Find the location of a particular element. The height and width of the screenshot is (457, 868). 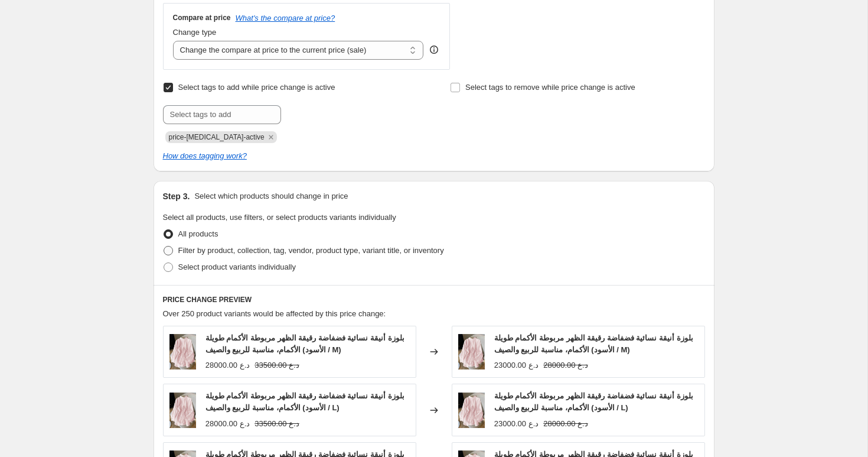

a: How does tagging work? is located at coordinates (205, 156).